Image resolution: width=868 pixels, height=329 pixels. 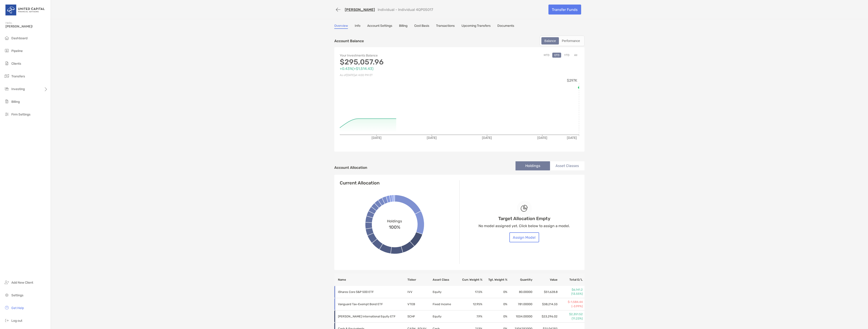 I want to click on h4: Account Allocation, so click(x=350, y=167).